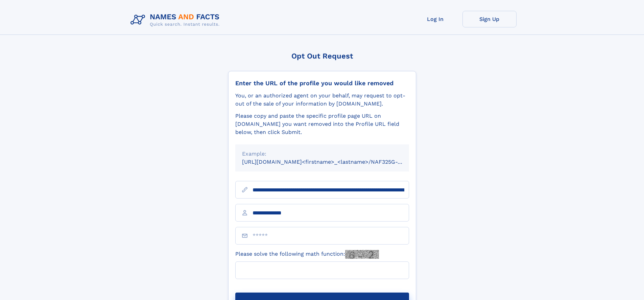 This screenshot has width=644, height=300. Describe the element at coordinates (322, 83) in the screenshot. I see `div: Enter the URL of the profile you would like removed` at that location.